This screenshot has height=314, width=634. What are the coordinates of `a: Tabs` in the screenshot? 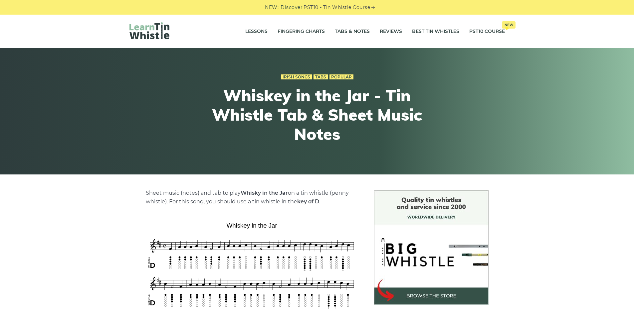 It's located at (320, 77).